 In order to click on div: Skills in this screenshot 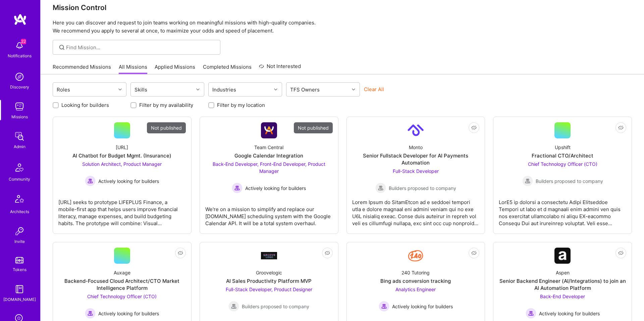, I will do `click(141, 89)`.